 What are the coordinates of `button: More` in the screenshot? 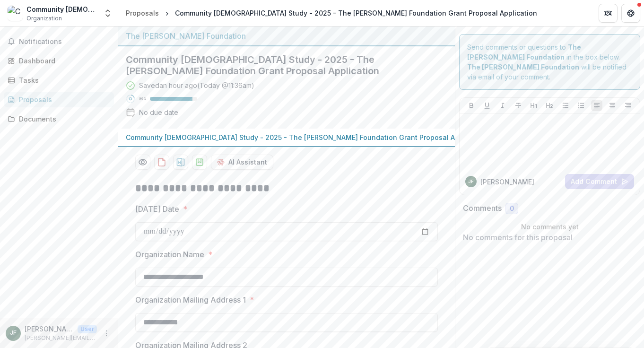 It's located at (106, 333).